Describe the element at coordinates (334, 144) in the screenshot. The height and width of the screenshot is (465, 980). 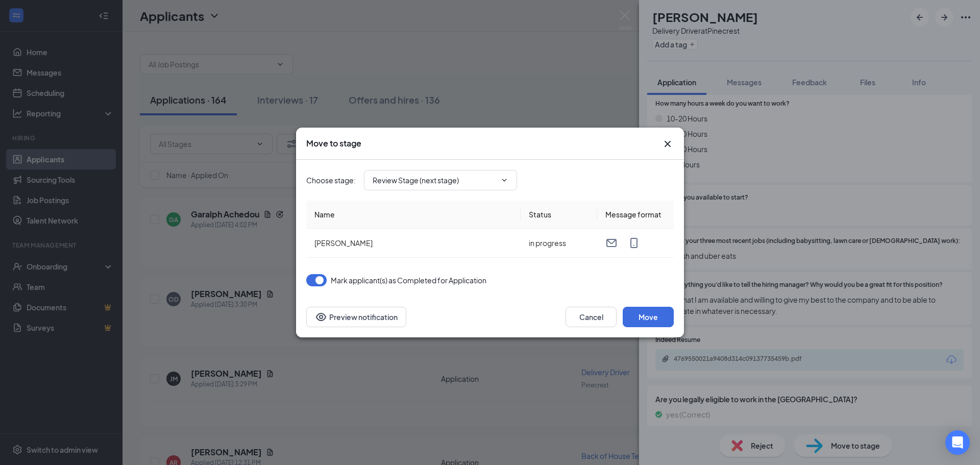
I see `h3: Move to stage` at that location.